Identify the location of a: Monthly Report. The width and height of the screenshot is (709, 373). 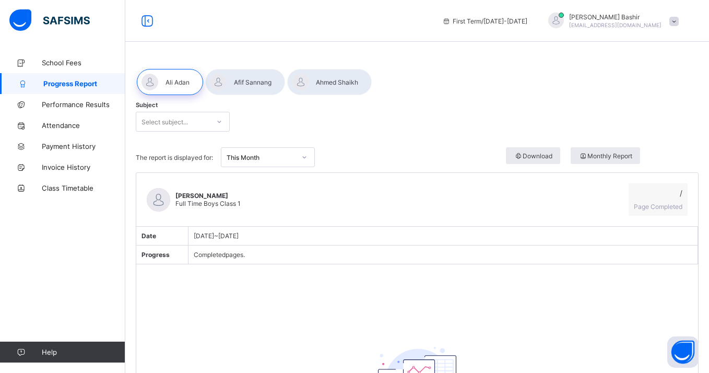
(634, 157).